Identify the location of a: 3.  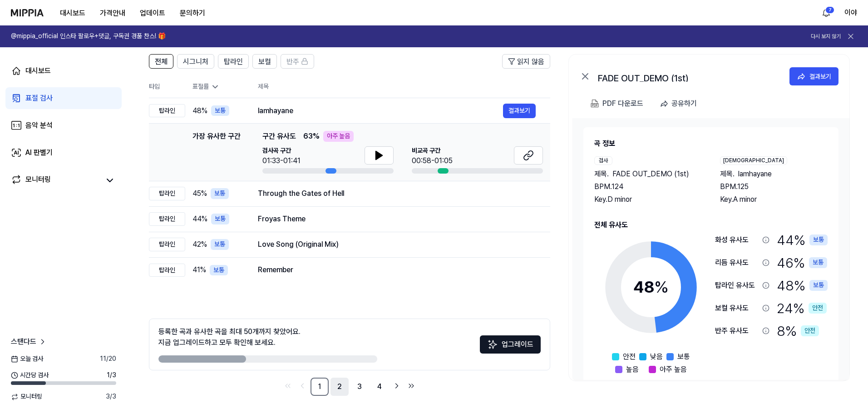
(360, 386).